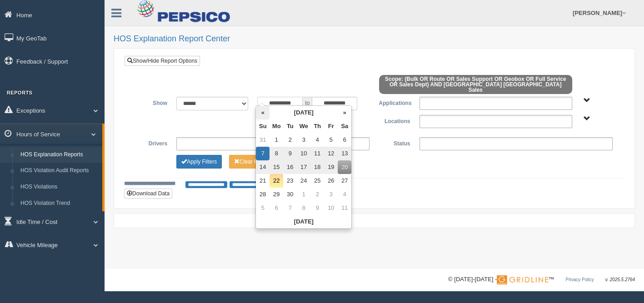 The image size is (644, 303). Describe the element at coordinates (59, 171) in the screenshot. I see `a: HOS Violation Audit Reports` at that location.